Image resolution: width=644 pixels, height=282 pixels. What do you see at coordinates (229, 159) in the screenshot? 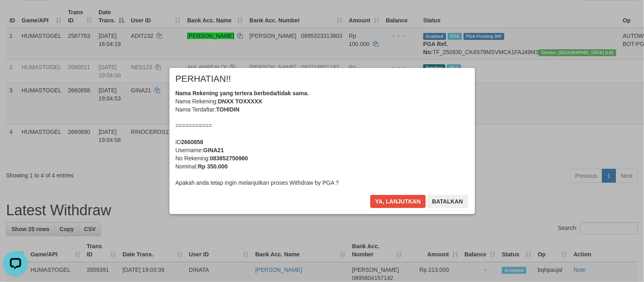
I see `b: 083852750980` at bounding box center [229, 159].